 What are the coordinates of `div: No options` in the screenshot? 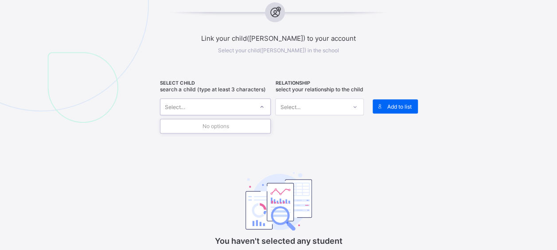 It's located at (215, 126).